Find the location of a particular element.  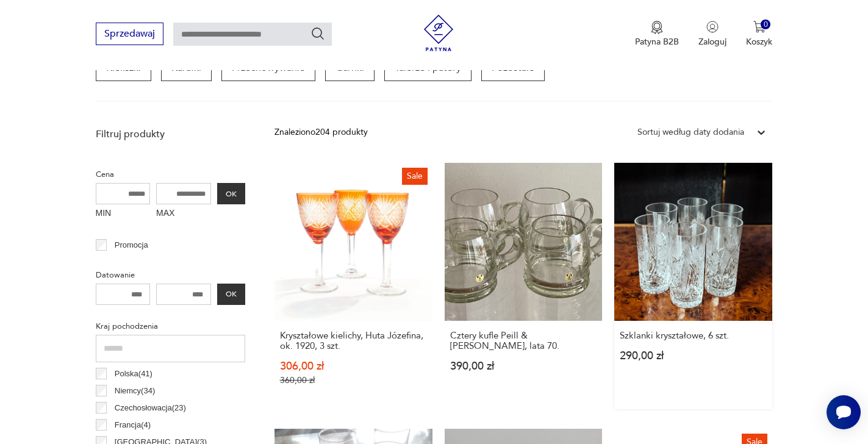

button: Szukaj is located at coordinates (318, 33).